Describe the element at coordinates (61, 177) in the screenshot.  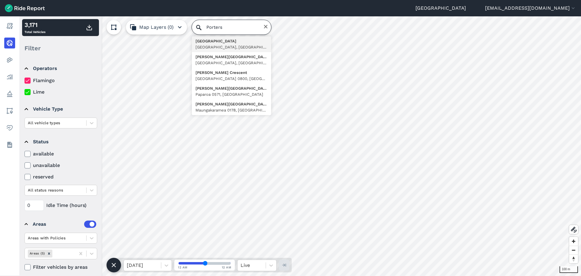
I see `label: reserved` at that location.